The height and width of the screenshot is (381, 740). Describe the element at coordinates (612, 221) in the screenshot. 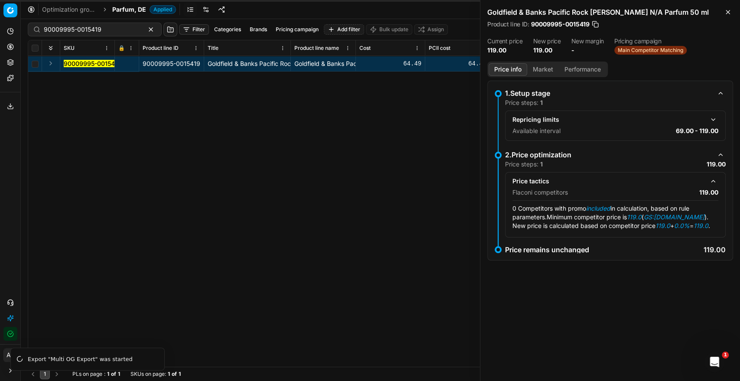

I see `span: Minimum competitor price is ( ). New price is calculated based on competitor price + = .` at that location.